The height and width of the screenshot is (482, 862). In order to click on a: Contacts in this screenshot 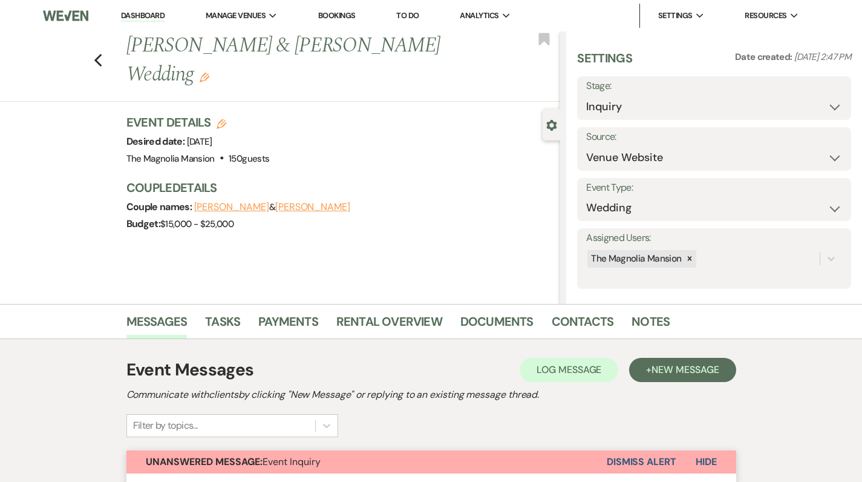, I will do `click(583, 325)`.